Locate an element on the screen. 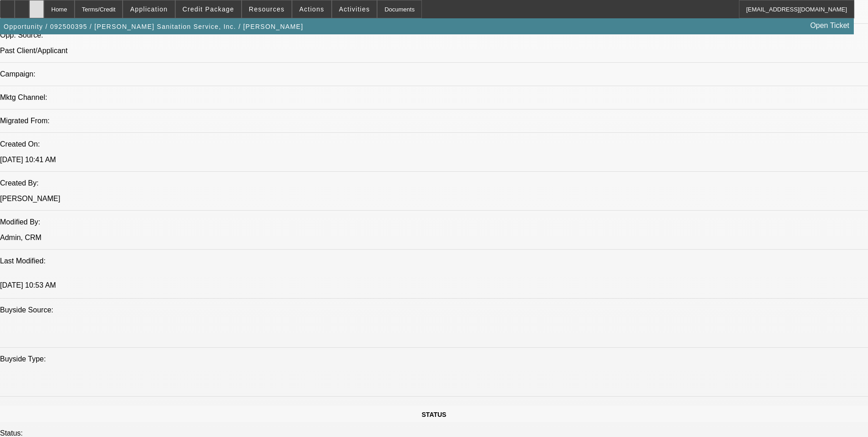 This screenshot has height=437, width=868. span: Credit Package is located at coordinates (208, 9).